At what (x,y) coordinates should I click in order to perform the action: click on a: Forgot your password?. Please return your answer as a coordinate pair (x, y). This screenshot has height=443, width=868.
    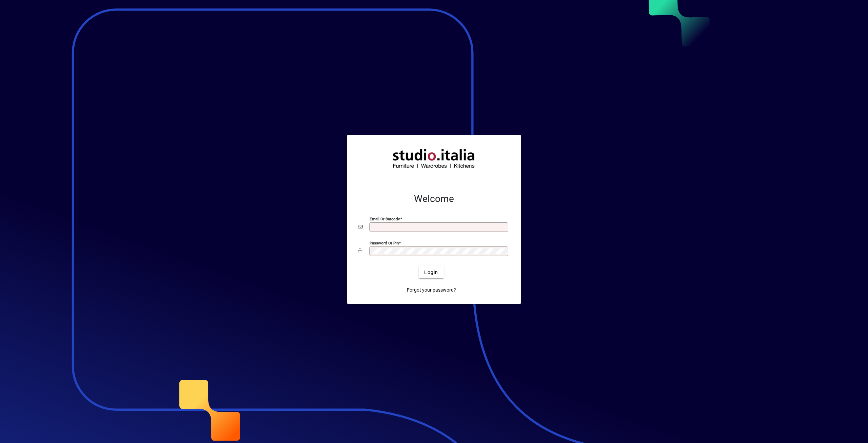
    Looking at the image, I should click on (432, 290).